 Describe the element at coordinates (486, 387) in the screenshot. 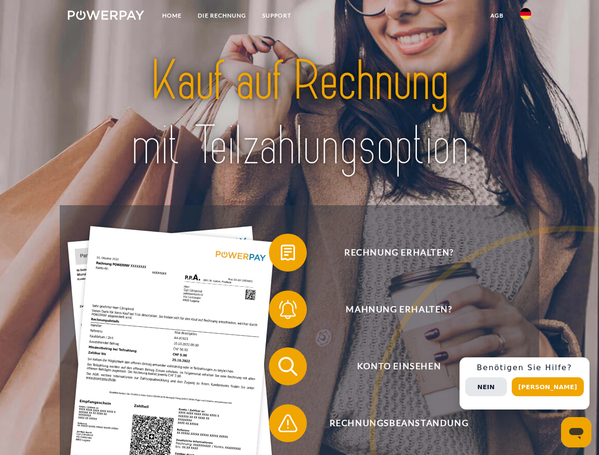

I see `button: Nein` at that location.